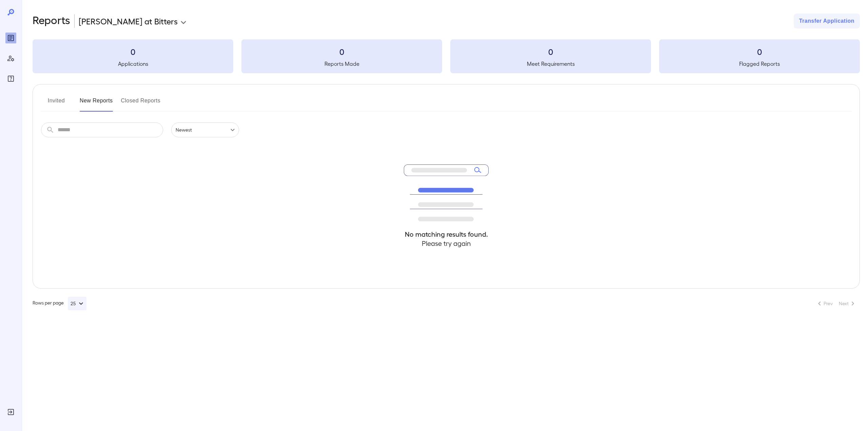 The image size is (868, 431). I want to click on nav: pagination navigation, so click(836, 304).